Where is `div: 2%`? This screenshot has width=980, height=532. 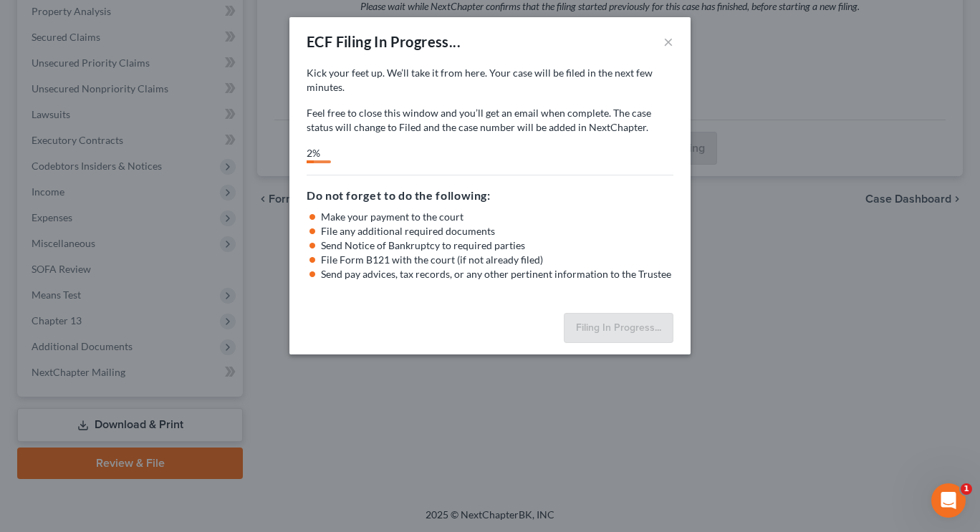
div: 2% is located at coordinates (310, 154).